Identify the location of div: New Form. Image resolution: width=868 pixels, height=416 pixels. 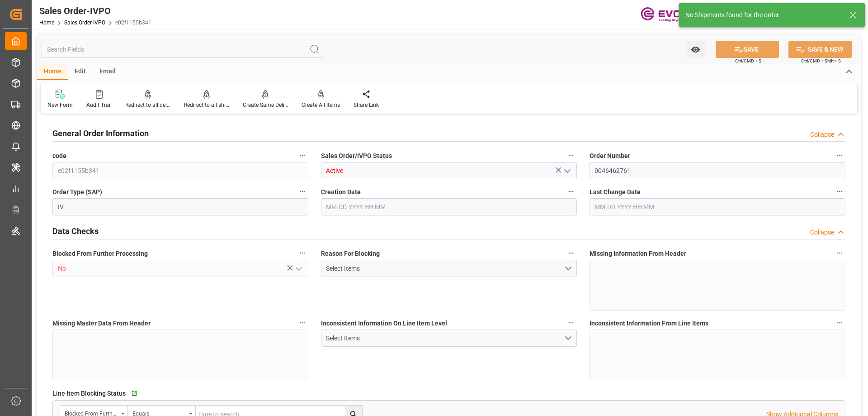
(60, 105).